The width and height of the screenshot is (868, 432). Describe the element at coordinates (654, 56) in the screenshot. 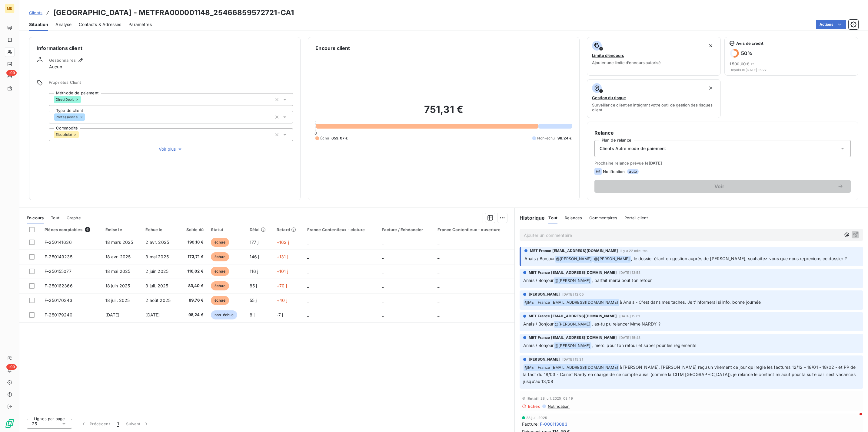

I see `button: Limite d’encoursAjouter une limite d’encours autorisé` at that location.